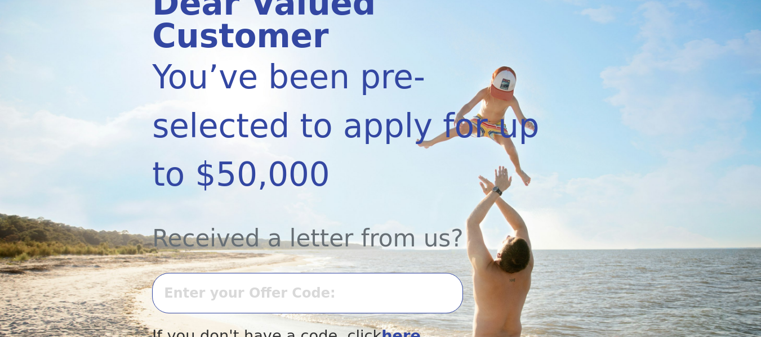  Describe the element at coordinates (346, 227) in the screenshot. I see `div: Received a letter from us?` at that location.